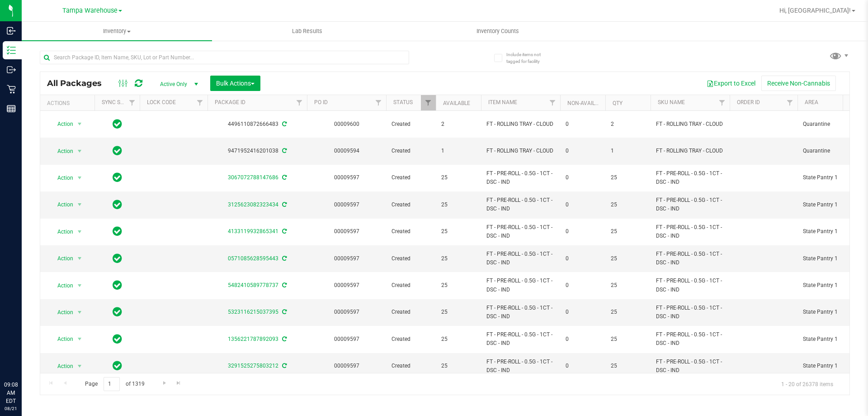  What do you see at coordinates (257, 124) in the screenshot?
I see `div: 4496110872666483` at bounding box center [257, 124].